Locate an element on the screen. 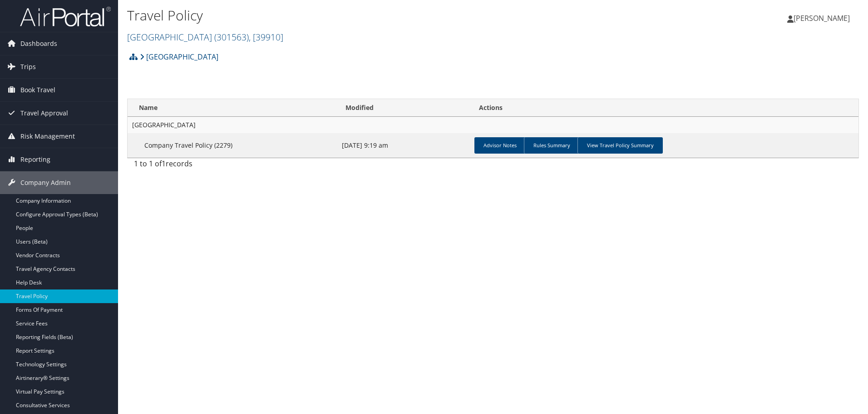 The width and height of the screenshot is (868, 414). a: Rules Summary is located at coordinates (552, 145).